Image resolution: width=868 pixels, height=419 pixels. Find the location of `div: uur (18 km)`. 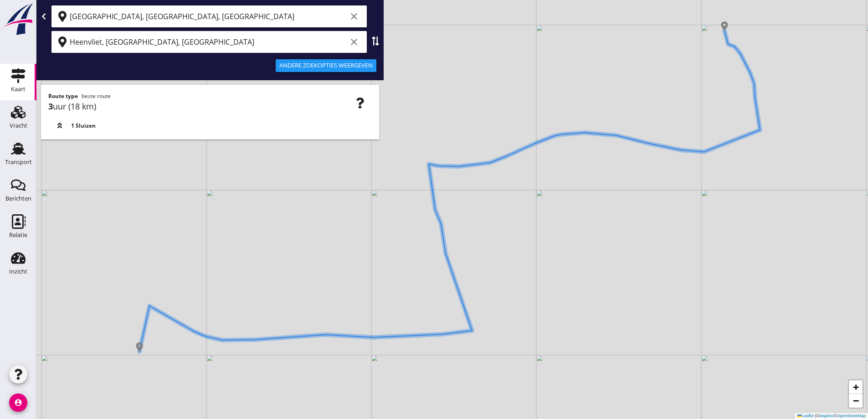

div: uur (18 km) is located at coordinates (210, 106).